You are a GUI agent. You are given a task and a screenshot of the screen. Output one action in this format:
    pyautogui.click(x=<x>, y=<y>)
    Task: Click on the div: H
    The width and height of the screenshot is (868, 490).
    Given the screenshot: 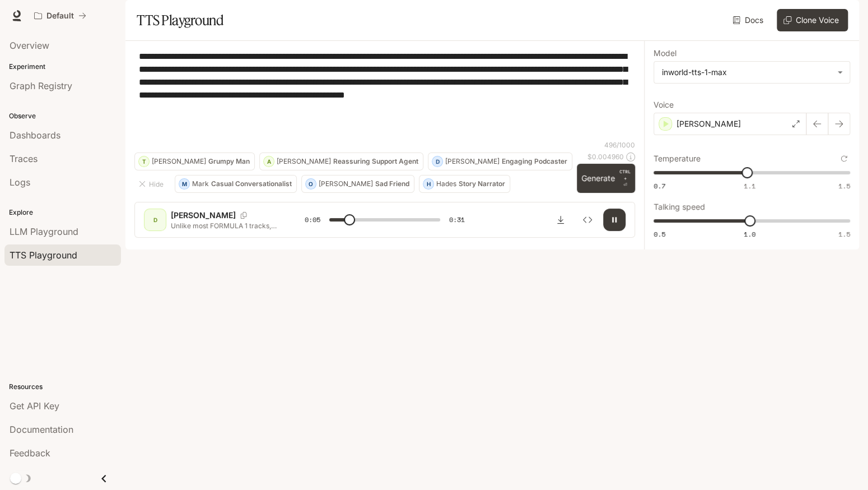 What is the action you would take?
    pyautogui.click(x=428, y=184)
    